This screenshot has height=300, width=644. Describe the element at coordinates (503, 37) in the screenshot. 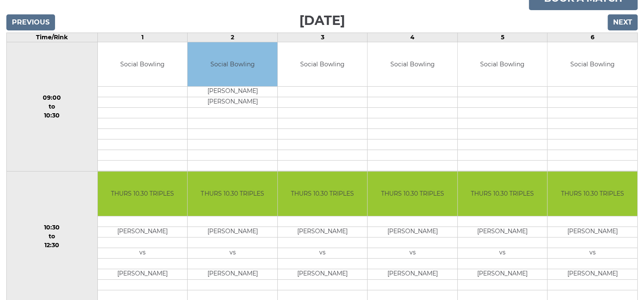

I see `td: 5` at that location.